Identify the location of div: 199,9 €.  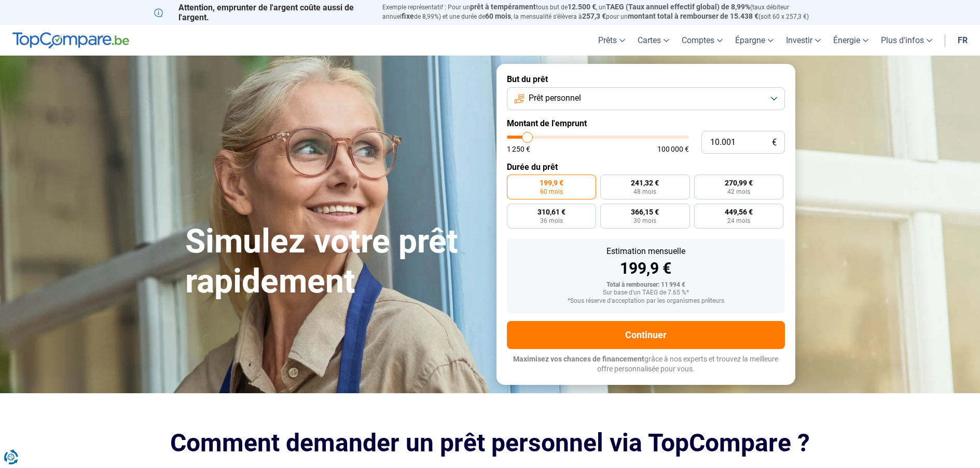
(646, 268).